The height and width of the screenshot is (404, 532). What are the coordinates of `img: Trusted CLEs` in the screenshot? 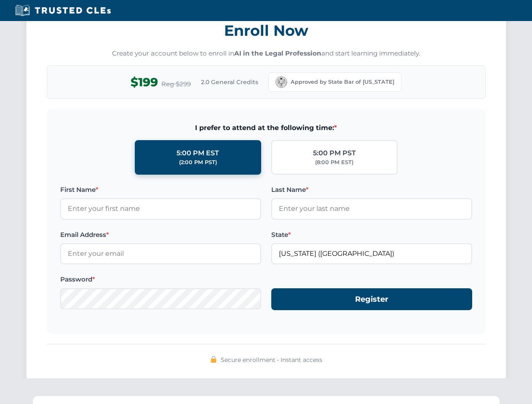 It's located at (63, 10).